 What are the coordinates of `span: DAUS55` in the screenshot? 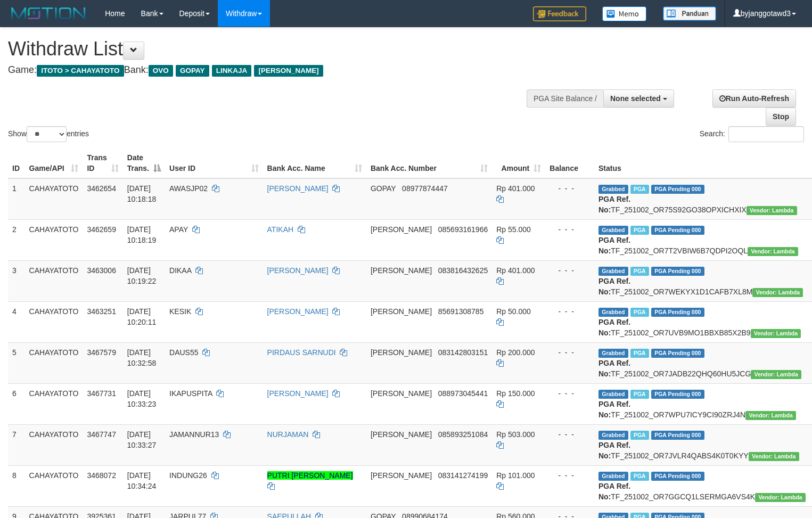 It's located at (184, 352).